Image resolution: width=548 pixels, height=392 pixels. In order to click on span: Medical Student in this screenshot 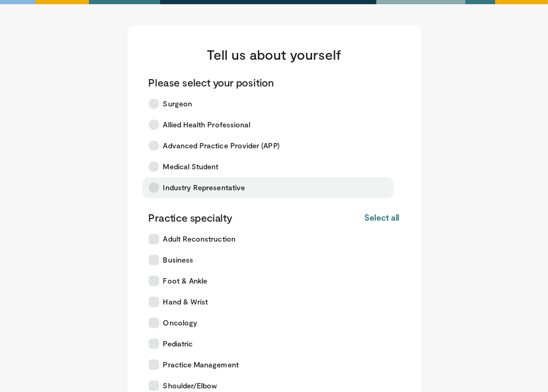, I will do `click(191, 167)`.